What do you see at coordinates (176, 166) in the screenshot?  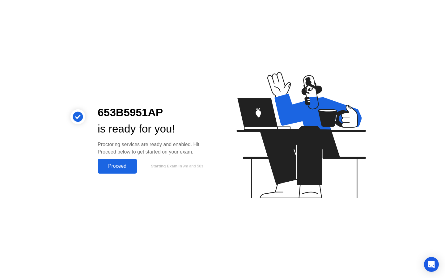 I see `button: Starting Exam in9m and 58s` at bounding box center [176, 166].